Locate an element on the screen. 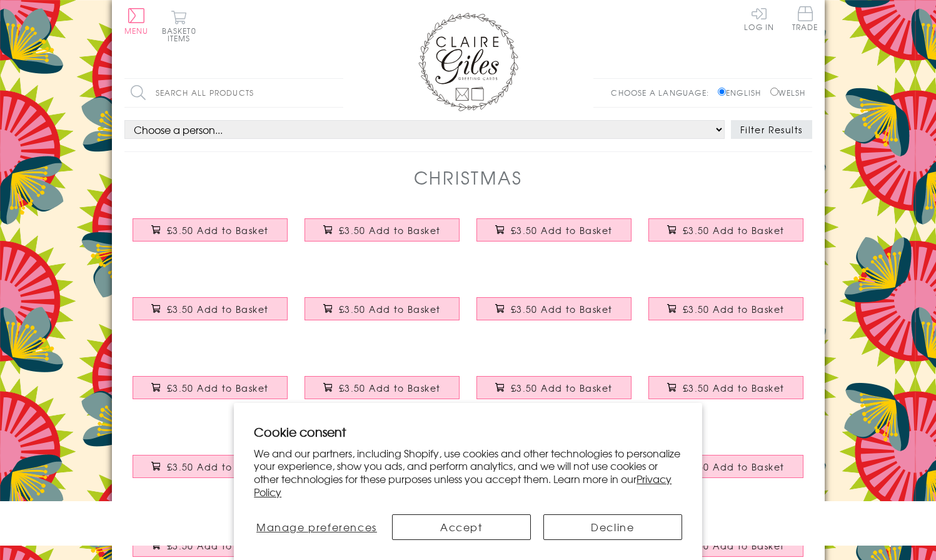 This screenshot has height=560, width=936. a: Trade is located at coordinates (806, 19).